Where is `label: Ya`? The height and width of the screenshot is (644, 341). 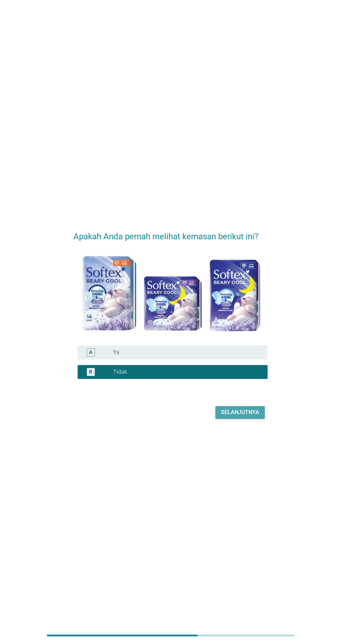
label: Ya is located at coordinates (116, 352).